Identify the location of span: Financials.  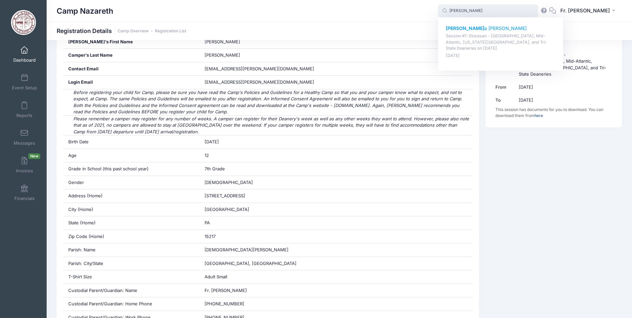
(24, 198).